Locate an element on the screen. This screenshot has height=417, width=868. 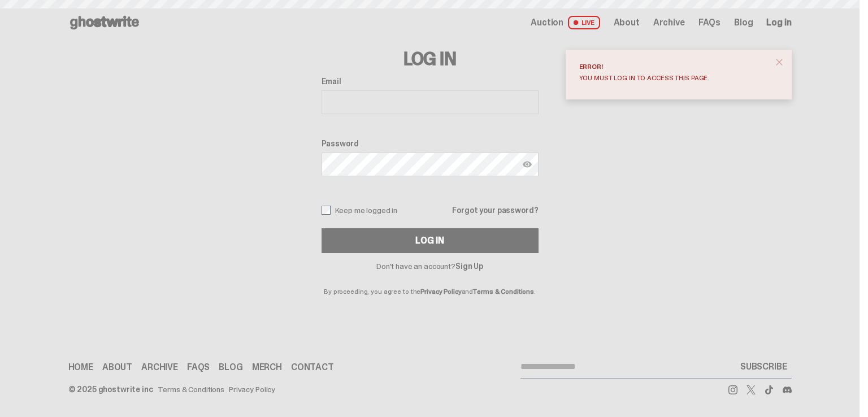
button: close is located at coordinates (779, 62).